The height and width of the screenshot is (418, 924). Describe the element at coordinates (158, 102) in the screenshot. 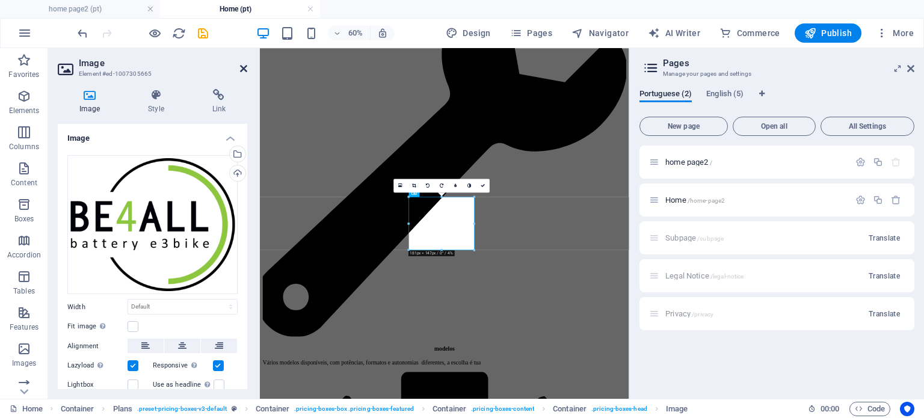

I see `h4: Style` at that location.